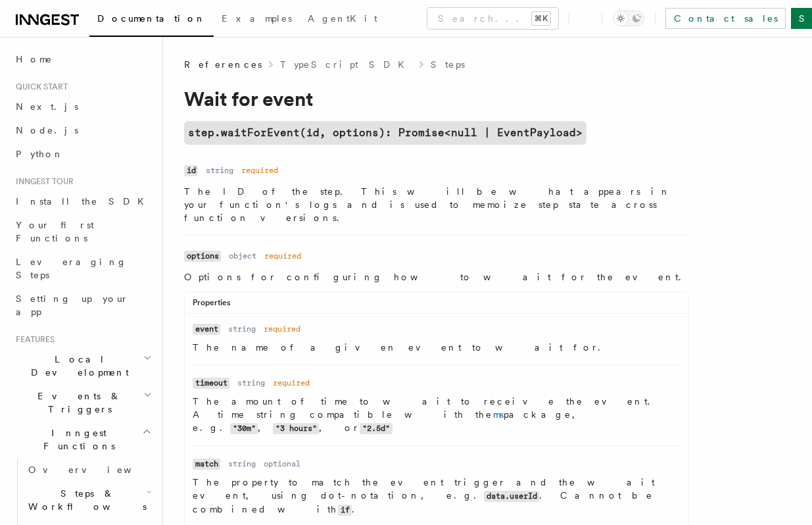 This screenshot has width=812, height=525. What do you see at coordinates (342, 20) in the screenshot?
I see `a: AgentKit` at bounding box center [342, 20].